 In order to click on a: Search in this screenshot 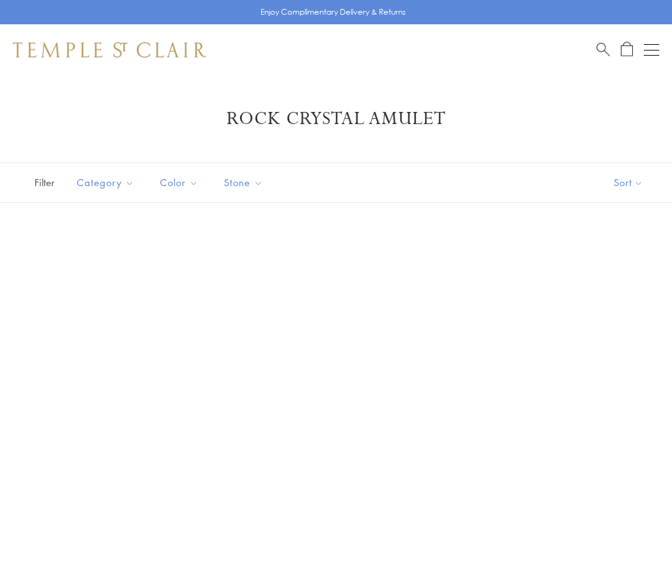, I will do `click(603, 49)`.